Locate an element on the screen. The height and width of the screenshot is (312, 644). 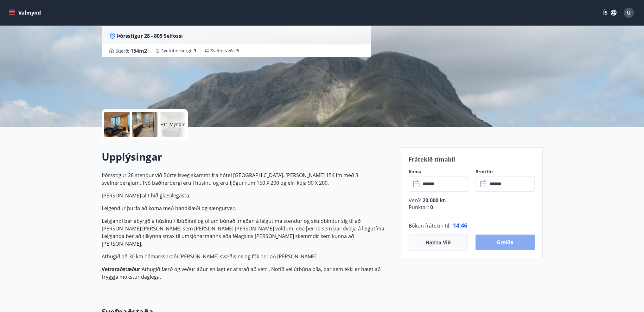
span: U is located at coordinates (629, 13).